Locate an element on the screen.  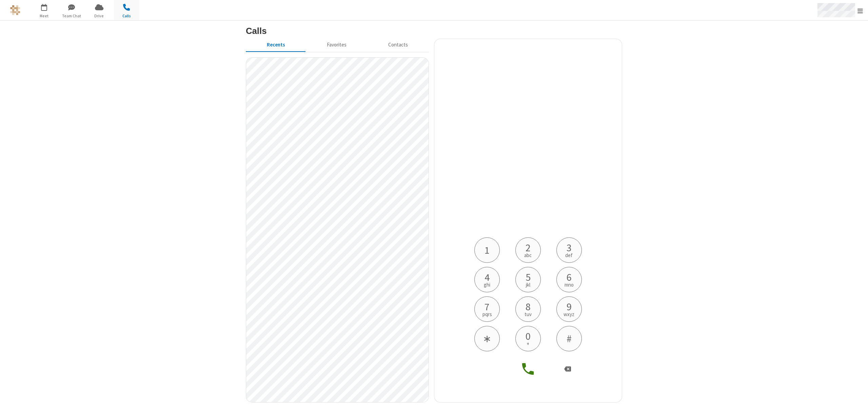
button: 3def is located at coordinates (569, 250).